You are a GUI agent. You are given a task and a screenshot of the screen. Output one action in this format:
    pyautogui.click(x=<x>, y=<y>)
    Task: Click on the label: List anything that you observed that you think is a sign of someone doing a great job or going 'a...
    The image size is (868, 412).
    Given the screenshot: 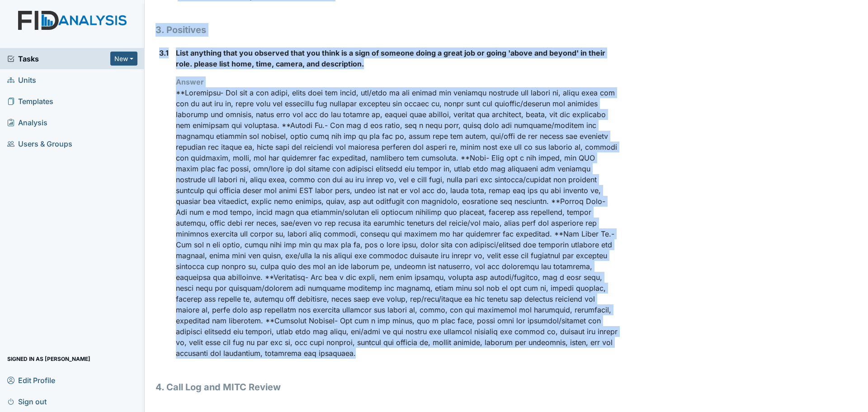 What is the action you would take?
    pyautogui.click(x=397, y=59)
    